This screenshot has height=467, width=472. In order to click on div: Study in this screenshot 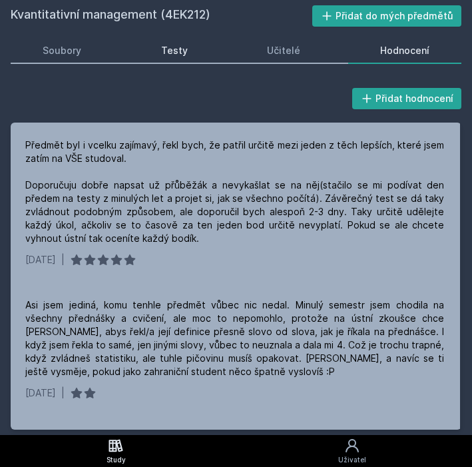, I will do `click(116, 460)`.